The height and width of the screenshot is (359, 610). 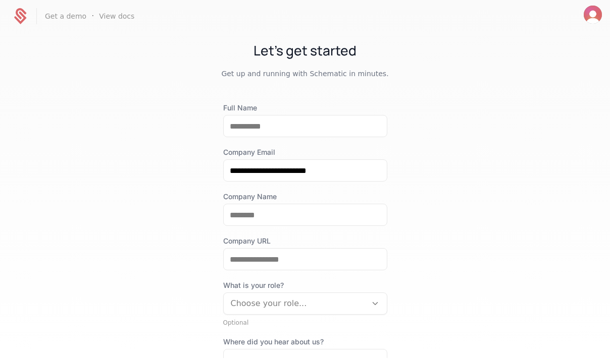 What do you see at coordinates (117, 16) in the screenshot?
I see `a: View docs` at bounding box center [117, 16].